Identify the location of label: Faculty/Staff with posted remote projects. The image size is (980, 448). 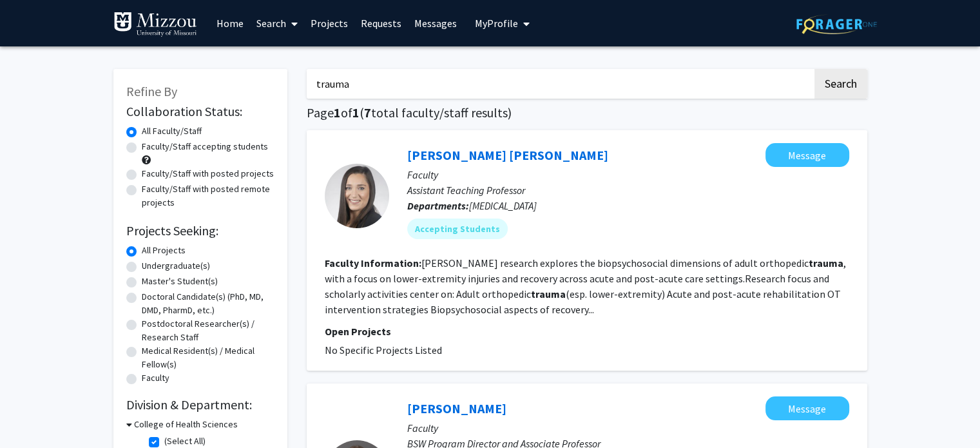
(208, 196).